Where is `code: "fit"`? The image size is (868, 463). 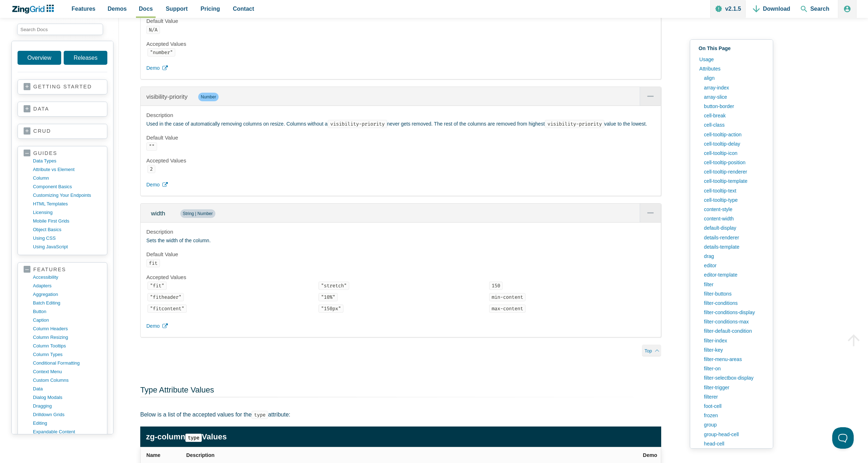
code: "fit" is located at coordinates (157, 285).